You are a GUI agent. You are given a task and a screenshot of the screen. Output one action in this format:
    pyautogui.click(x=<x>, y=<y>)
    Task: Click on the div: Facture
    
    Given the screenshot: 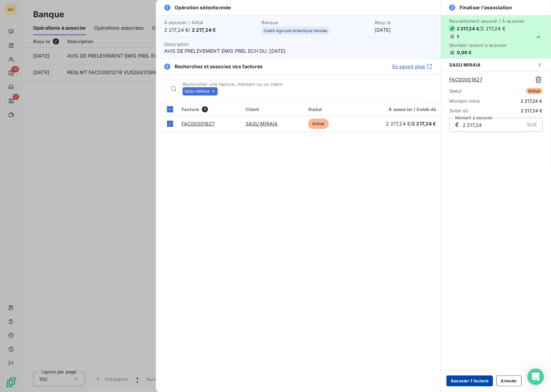 What is the action you would take?
    pyautogui.click(x=209, y=109)
    